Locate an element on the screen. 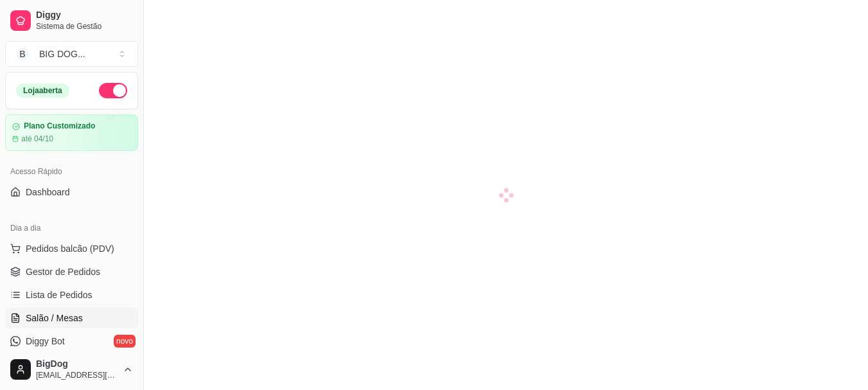  article: Plano Customizado is located at coordinates (59, 126).